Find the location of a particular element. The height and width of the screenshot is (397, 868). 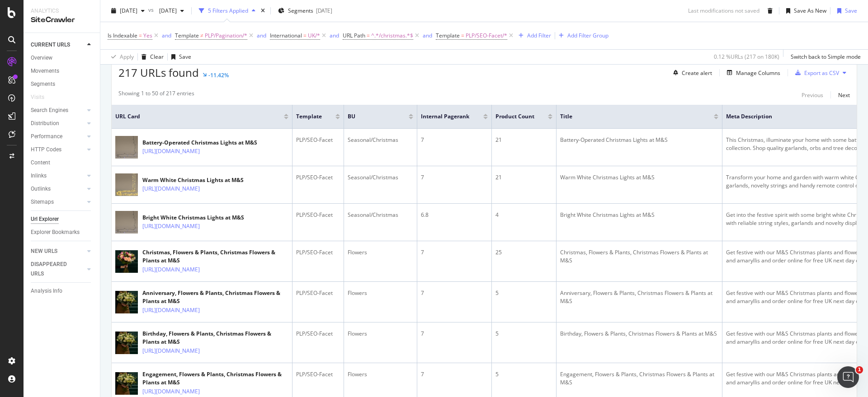

div: Analytics is located at coordinates (62, 11).